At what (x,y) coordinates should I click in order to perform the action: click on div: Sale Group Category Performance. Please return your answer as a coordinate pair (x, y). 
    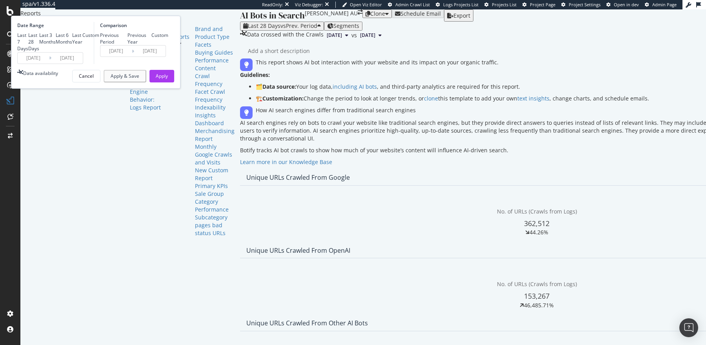
    Looking at the image, I should click on (214, 201).